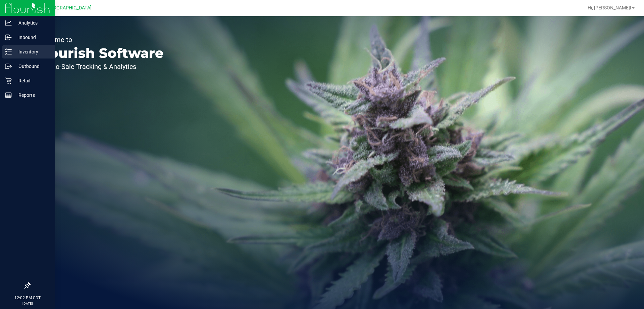 The height and width of the screenshot is (309, 644). What do you see at coordinates (8, 23) in the screenshot?
I see `inline-svg: Analytics` at bounding box center [8, 23].